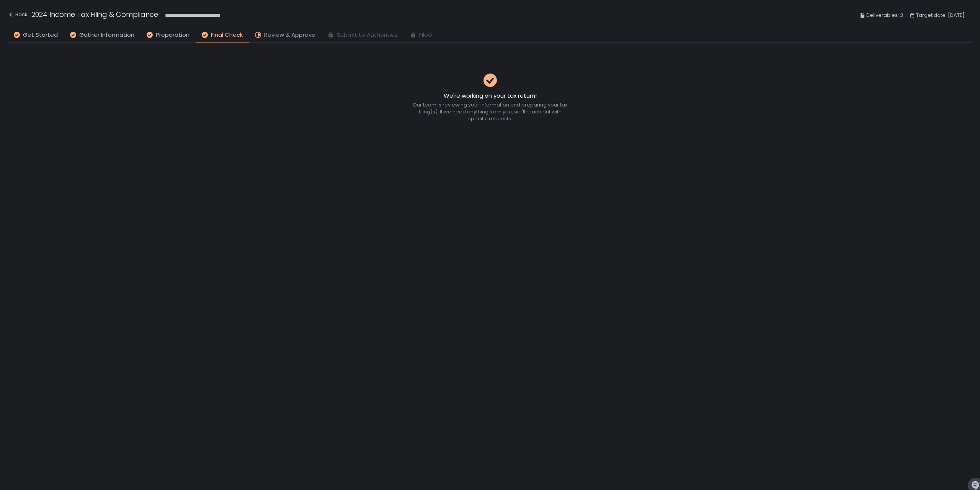  I want to click on button: Back, so click(18, 15).